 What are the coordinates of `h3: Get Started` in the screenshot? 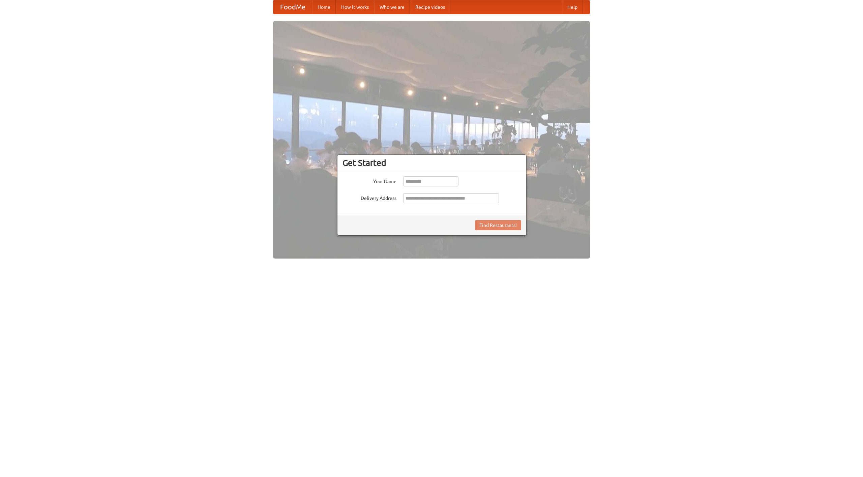 It's located at (432, 163).